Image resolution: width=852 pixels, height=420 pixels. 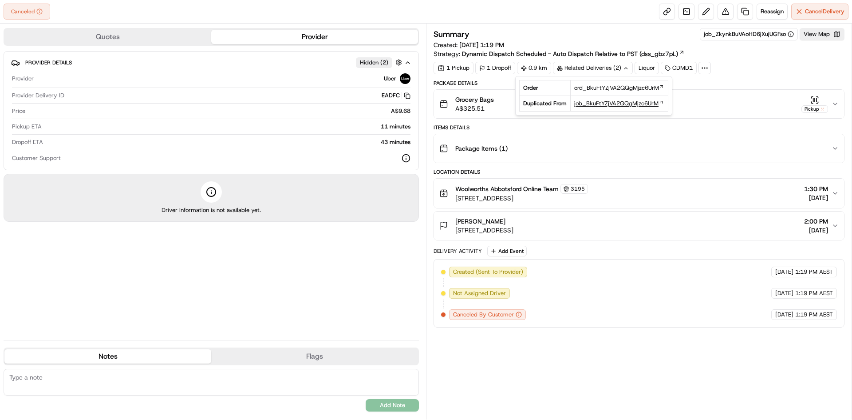 What do you see at coordinates (401, 111) in the screenshot?
I see `span: A$9.68` at bounding box center [401, 111].